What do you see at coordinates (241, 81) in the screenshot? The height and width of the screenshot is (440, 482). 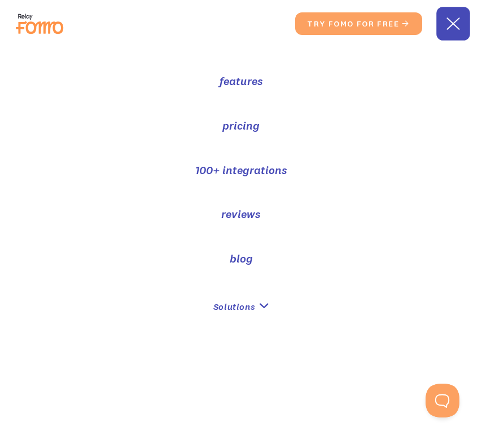 I see `a: features` at bounding box center [241, 81].